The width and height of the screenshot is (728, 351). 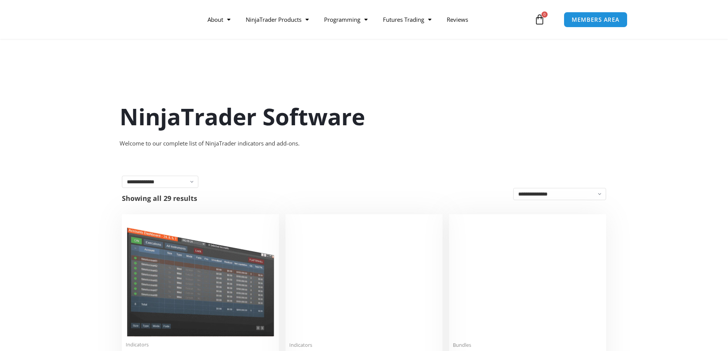 I want to click on a: MEMBERS AREA, so click(x=595, y=19).